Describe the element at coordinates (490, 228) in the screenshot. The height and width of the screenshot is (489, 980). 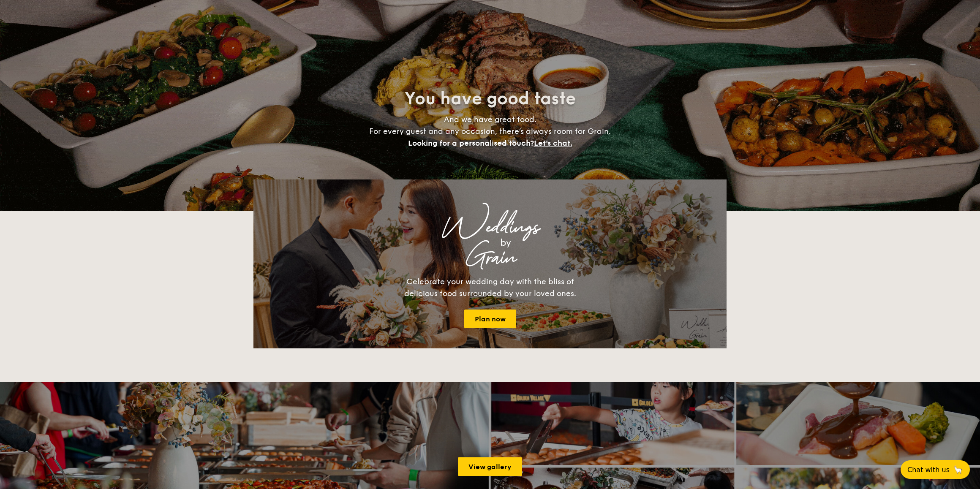
I see `div: Weddings` at that location.